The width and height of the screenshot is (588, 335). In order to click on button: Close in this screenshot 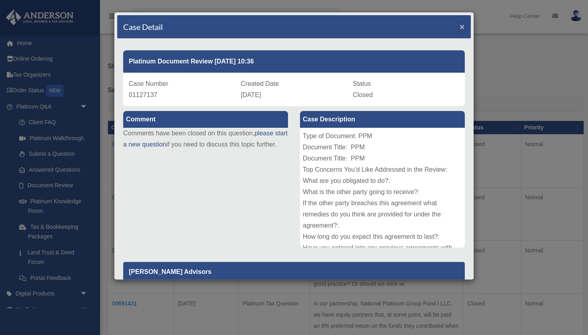, I will do `click(462, 26)`.